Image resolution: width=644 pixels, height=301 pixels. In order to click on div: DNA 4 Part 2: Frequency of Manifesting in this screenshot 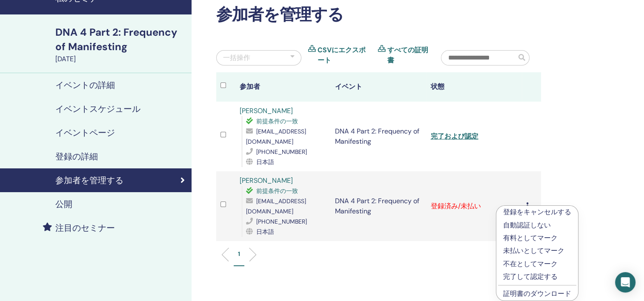, I will do `click(121, 39)`.